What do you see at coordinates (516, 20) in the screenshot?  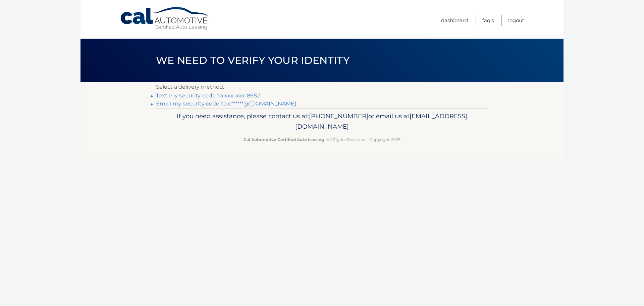 I see `a: Logout` at bounding box center [516, 20].